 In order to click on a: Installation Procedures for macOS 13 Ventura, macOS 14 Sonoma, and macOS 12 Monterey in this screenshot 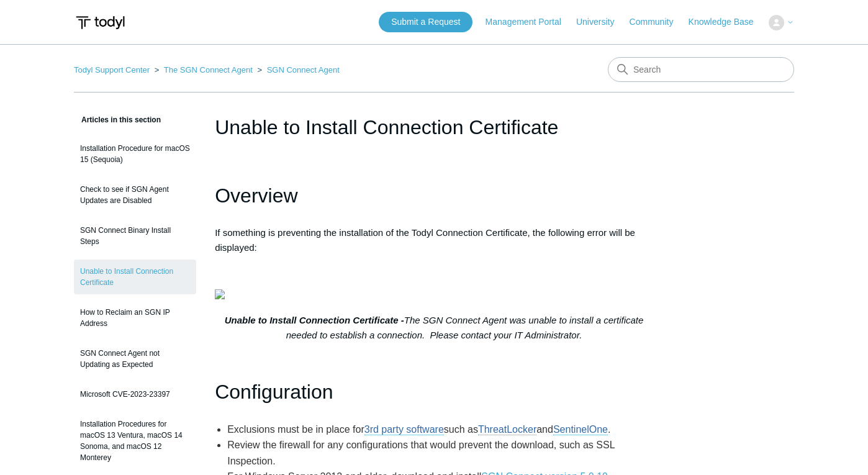, I will do `click(135, 441)`.